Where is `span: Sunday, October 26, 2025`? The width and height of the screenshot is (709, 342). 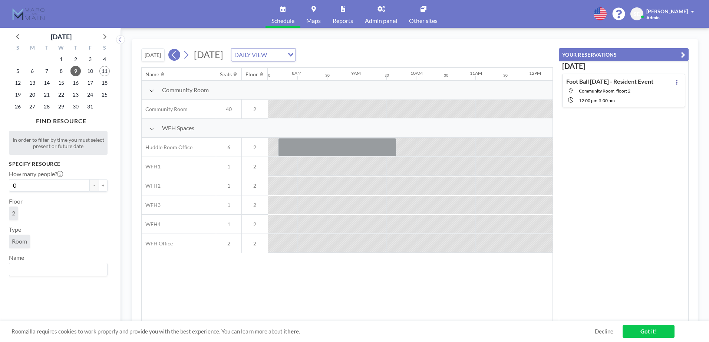
span: Sunday, October 26, 2025 is located at coordinates (18, 107).